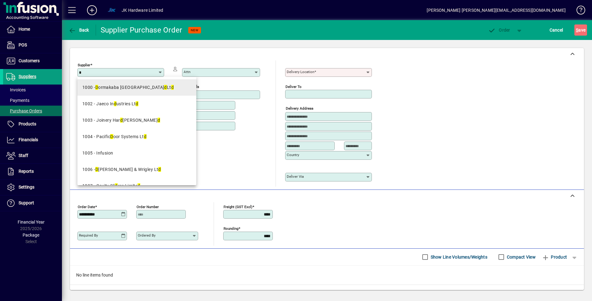  Describe the element at coordinates (146, 235) in the screenshot. I see `mat-label: Ordered by` at that location.